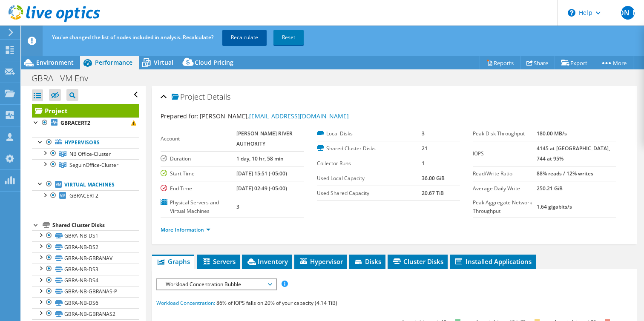 The width and height of the screenshot is (644, 321). What do you see at coordinates (55, 62) in the screenshot?
I see `span: Environment` at bounding box center [55, 62].